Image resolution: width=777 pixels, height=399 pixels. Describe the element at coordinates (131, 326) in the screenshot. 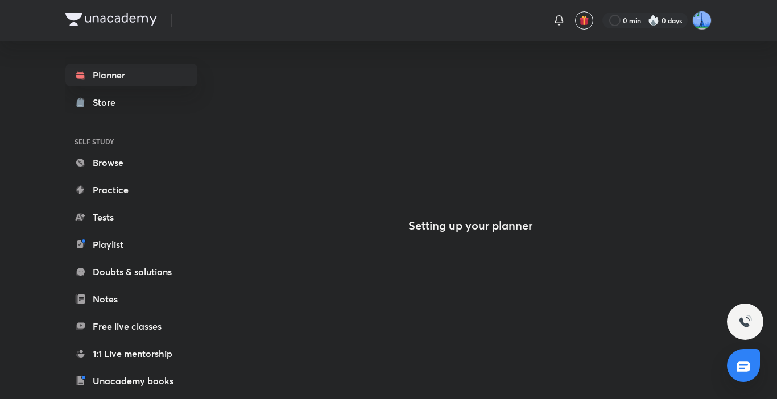

I see `a: Free live classes` at that location.